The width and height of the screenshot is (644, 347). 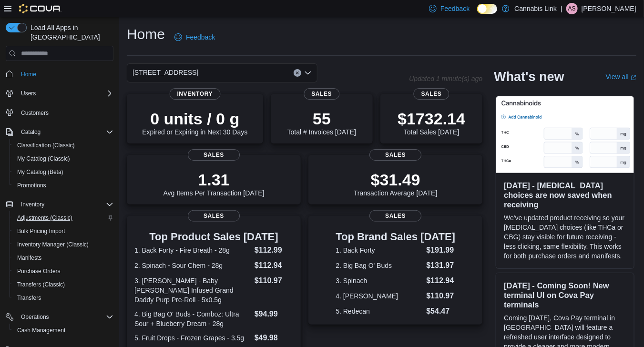 What do you see at coordinates (194, 37) in the screenshot?
I see `a: Feedback` at bounding box center [194, 37].